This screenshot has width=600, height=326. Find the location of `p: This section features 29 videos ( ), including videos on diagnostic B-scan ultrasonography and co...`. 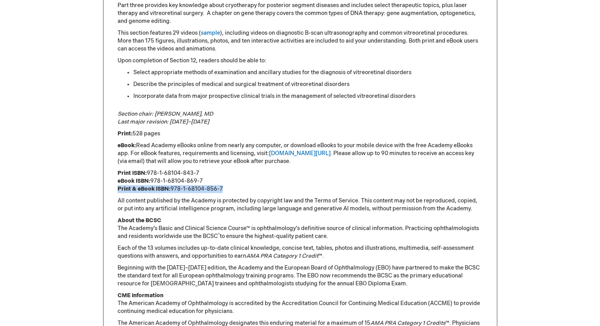

p: This section features 29 videos ( ), including videos on diagnostic B-scan ultrasonography and co... is located at coordinates (300, 41).